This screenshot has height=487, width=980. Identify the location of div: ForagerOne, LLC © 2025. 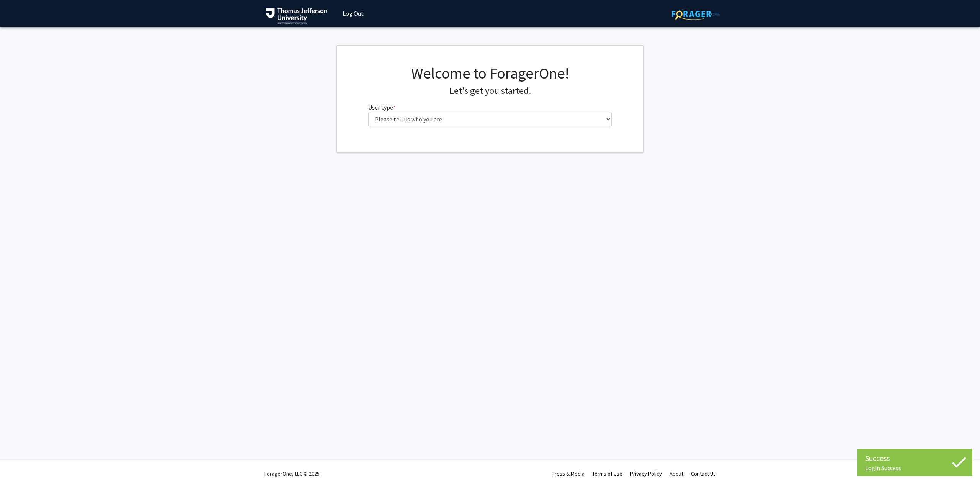
(291, 473).